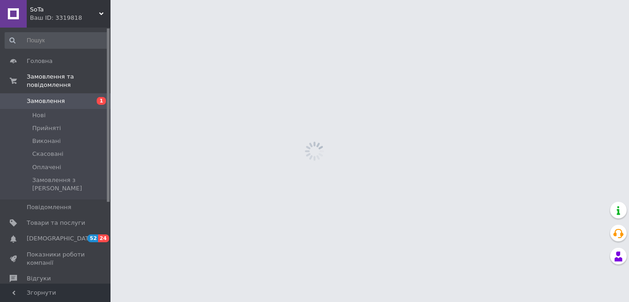 The width and height of the screenshot is (629, 302). Describe the element at coordinates (46, 128) in the screenshot. I see `span: Прийняті` at that location.